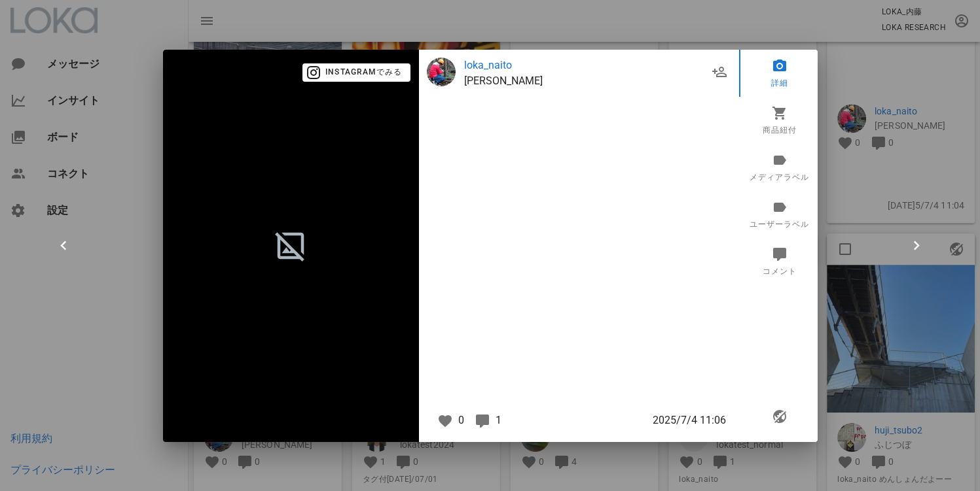 This screenshot has width=980, height=491. Describe the element at coordinates (779, 74) in the screenshot. I see `a: 詳細` at that location.